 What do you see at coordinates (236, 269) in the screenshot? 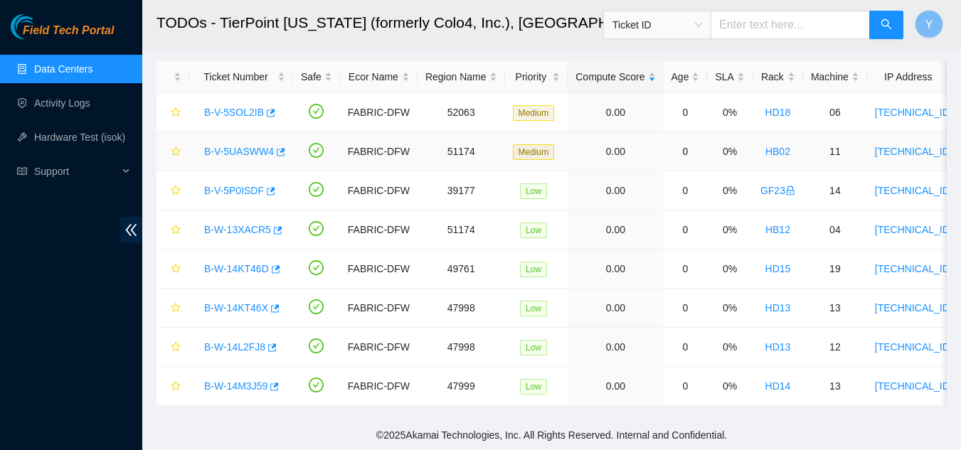
I see `a: B-W-14KT46D` at bounding box center [236, 269].